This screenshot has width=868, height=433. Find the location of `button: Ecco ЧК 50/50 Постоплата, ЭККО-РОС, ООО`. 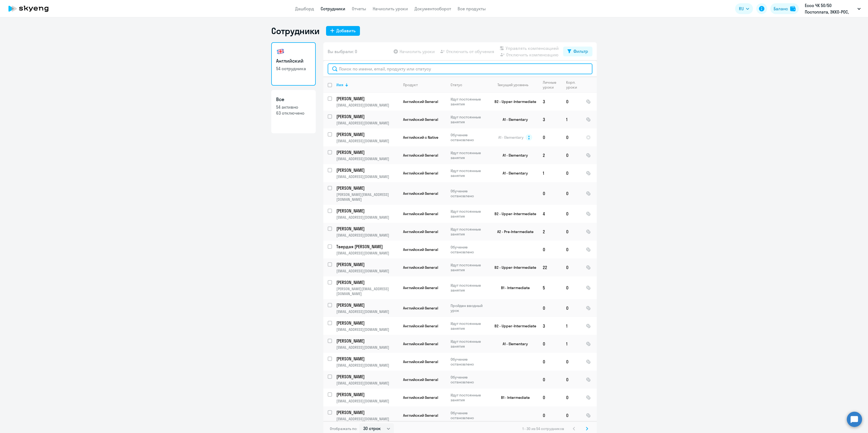

button: Ecco ЧК 50/50 Постоплата, ЭККО-РОС, ООО is located at coordinates (832, 9).